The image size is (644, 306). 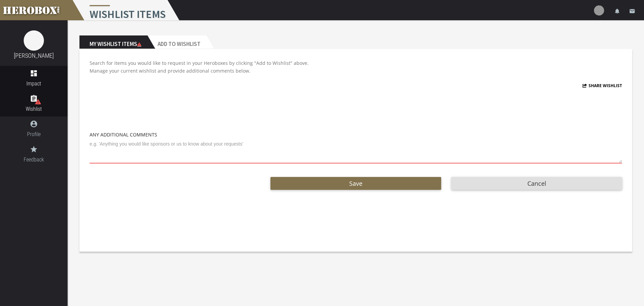 What do you see at coordinates (617, 11) in the screenshot?
I see `i: notifications` at bounding box center [617, 11].